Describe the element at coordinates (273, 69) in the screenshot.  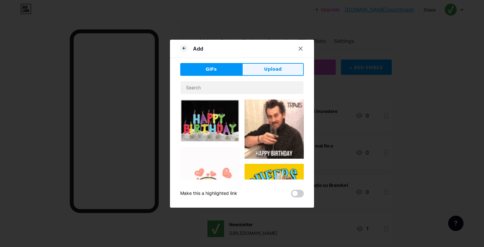
I see `span: Upload` at that location.